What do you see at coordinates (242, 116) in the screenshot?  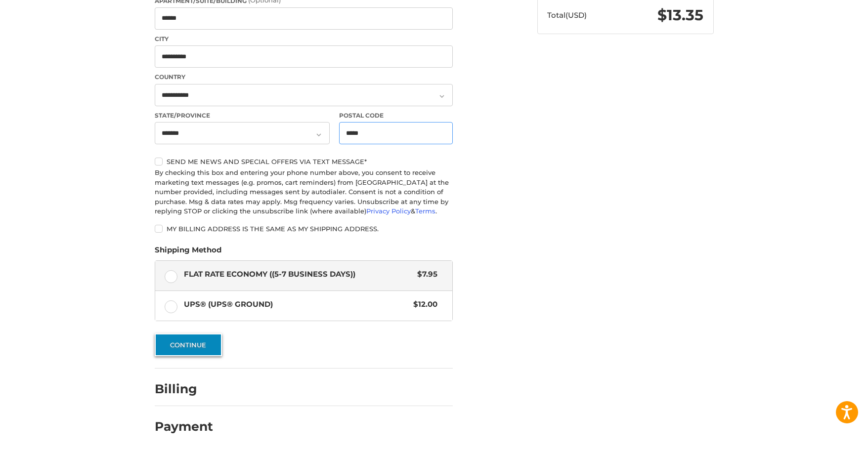 I see `label: State/Province` at bounding box center [242, 116].